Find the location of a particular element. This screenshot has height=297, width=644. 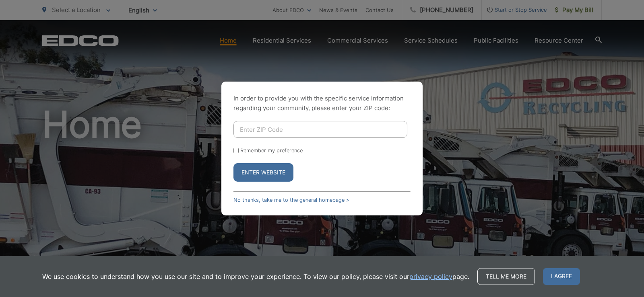

a: Tell me more is located at coordinates (506, 276).